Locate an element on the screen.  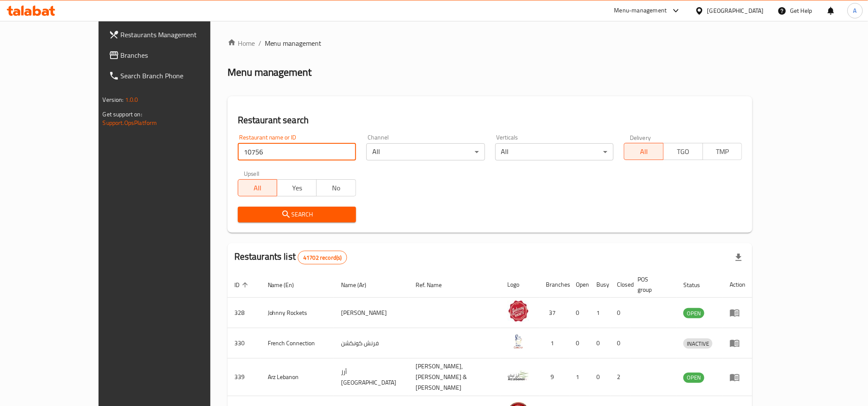
span: Yes is located at coordinates (297, 188).